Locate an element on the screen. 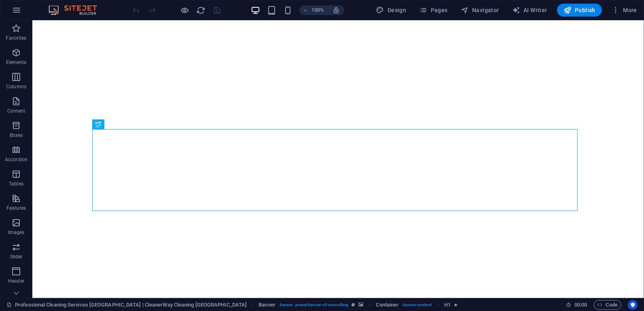 The image size is (644, 311). nav: breadcrumb is located at coordinates (358, 305).